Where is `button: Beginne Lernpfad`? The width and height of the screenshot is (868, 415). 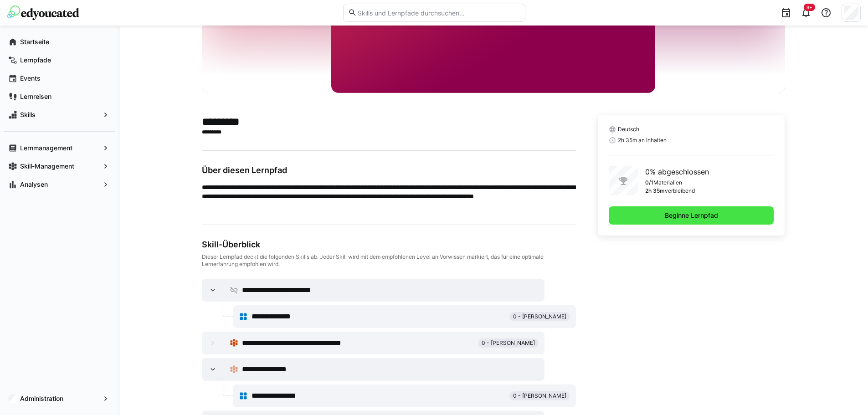 button: Beginne Lernpfad is located at coordinates (691, 215).